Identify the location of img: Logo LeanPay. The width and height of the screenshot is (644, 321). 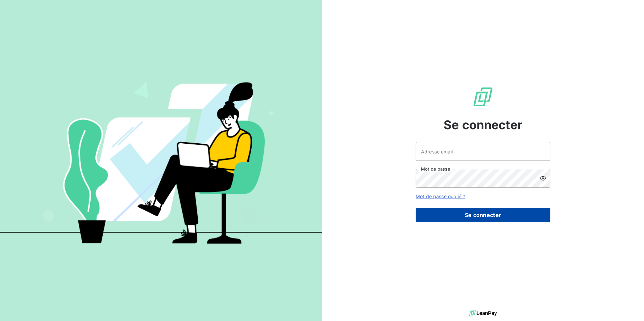
(483, 97).